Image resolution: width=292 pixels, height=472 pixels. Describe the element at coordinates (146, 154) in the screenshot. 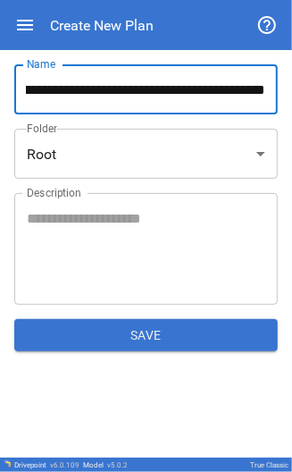

I see `div: Root` at that location.